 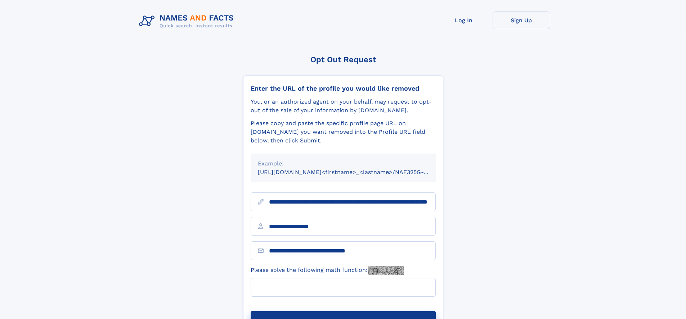 I want to click on div: Example:, so click(x=343, y=164).